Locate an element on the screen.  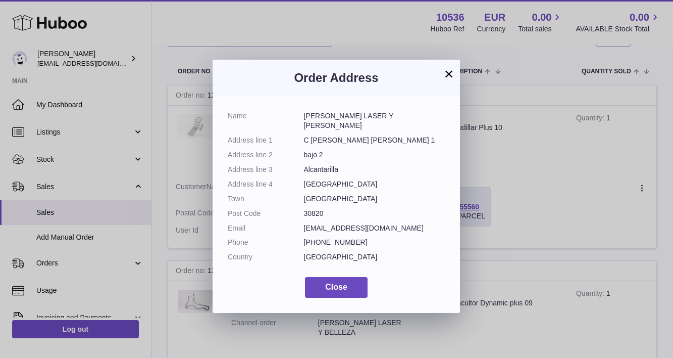
dt: Address line 2 is located at coordinates (266, 155).